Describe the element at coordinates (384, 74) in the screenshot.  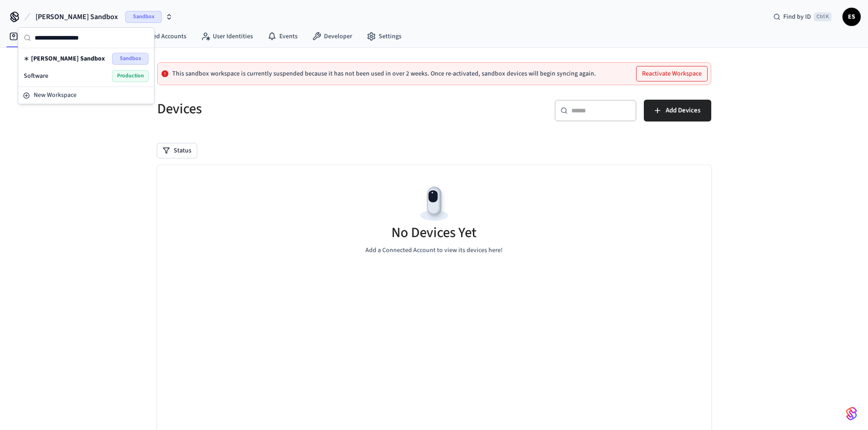
I see `p: This sandbox workspace is currently suspended because it has not been used in over 2 weeks. Once ...` at that location.